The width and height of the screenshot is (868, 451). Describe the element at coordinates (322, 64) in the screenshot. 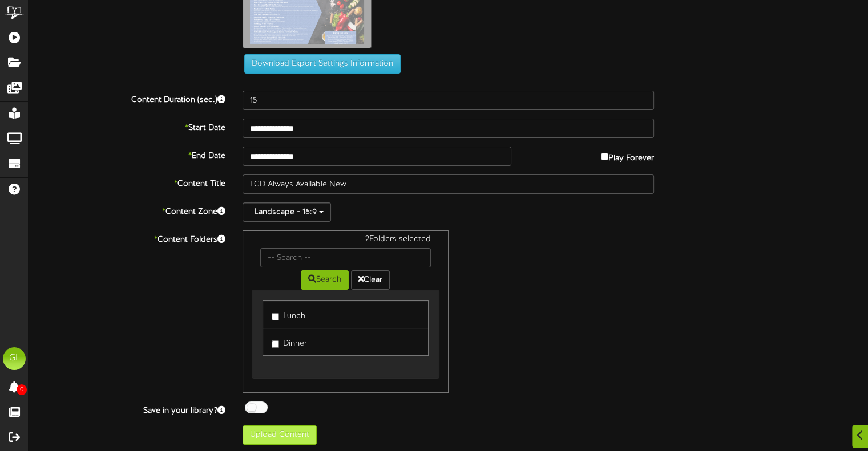

I see `button: Download Export Settings Information` at that location.